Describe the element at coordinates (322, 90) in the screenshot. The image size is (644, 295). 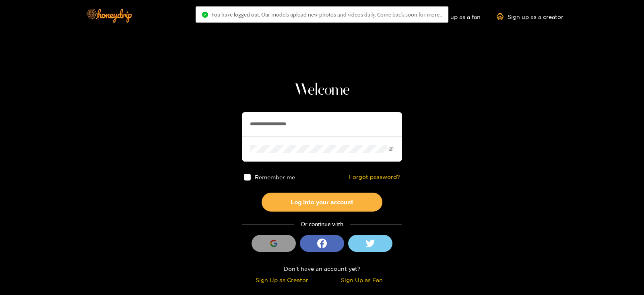
I see `h1: Welcome` at that location.